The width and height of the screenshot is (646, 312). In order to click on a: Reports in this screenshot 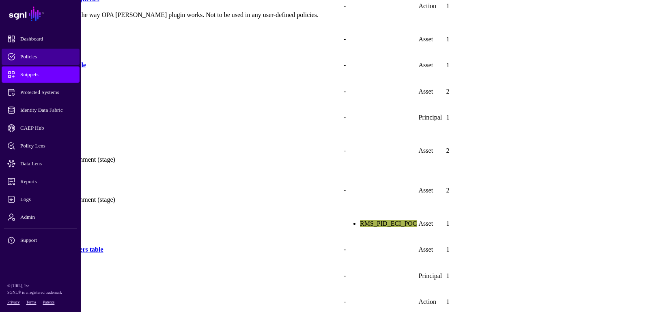, I will do `click(41, 182)`.